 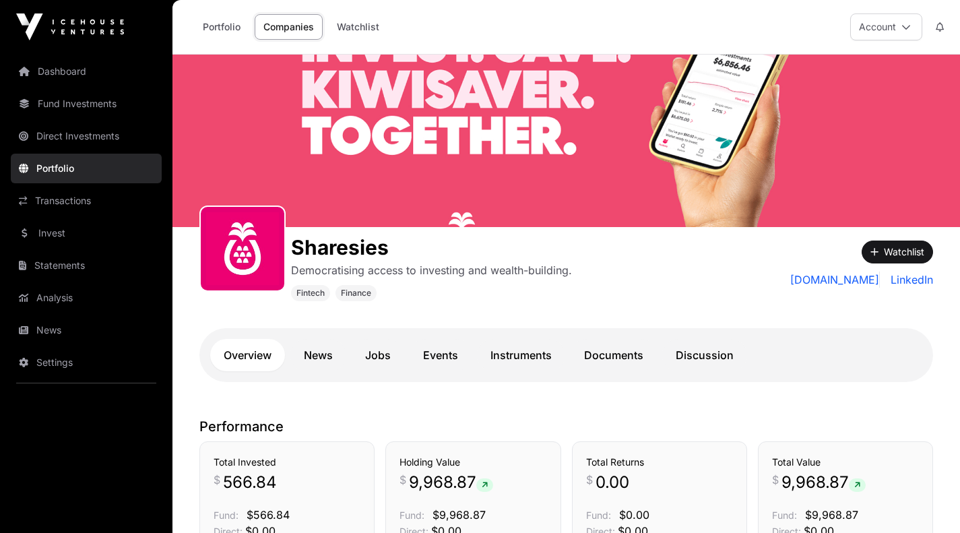 I want to click on span: $566.84, so click(x=268, y=515).